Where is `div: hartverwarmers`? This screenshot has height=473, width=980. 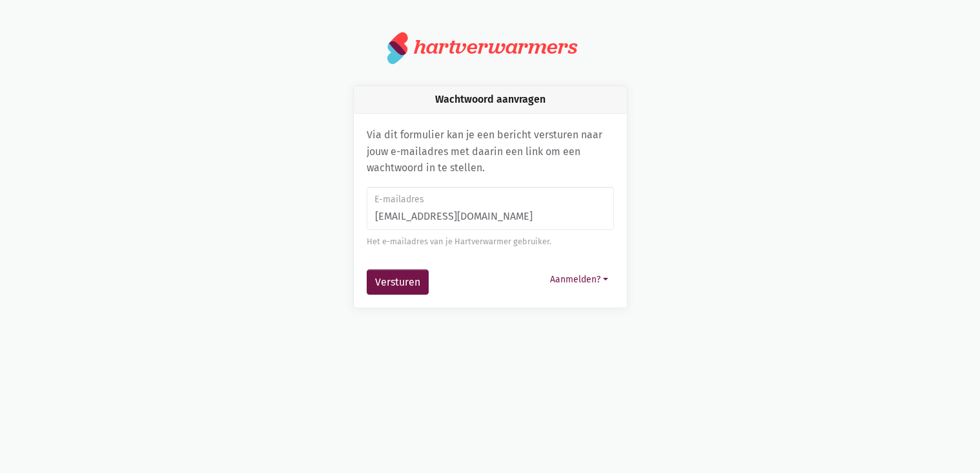 div: hartverwarmers is located at coordinates (495, 46).